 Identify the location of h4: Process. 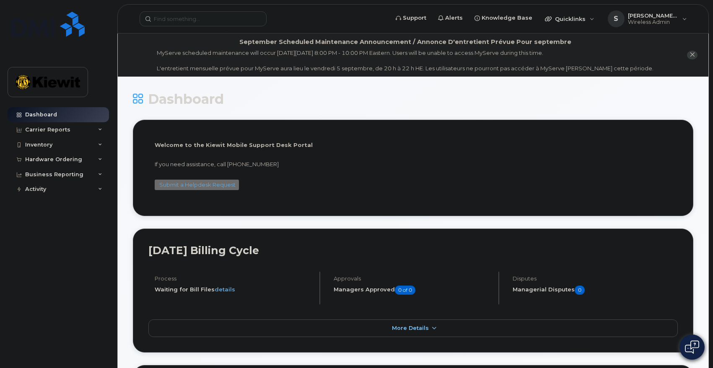
(233, 279).